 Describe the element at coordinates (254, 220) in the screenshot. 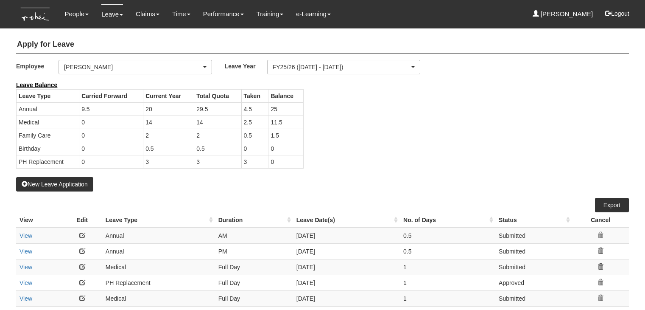

I see `th: Duration : activate to sort column ascending` at that location.